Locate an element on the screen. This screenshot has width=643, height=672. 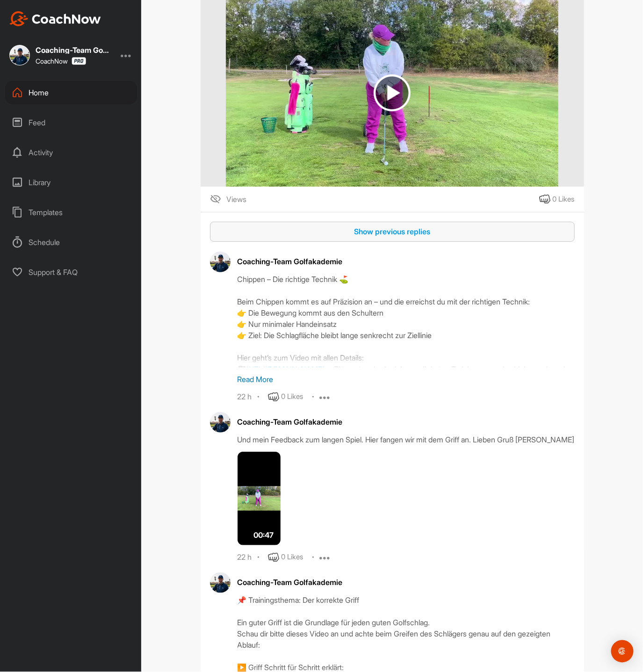
img: square_76f96ec4196c1962453f0fa417d3756b.jpg is located at coordinates (20, 55).